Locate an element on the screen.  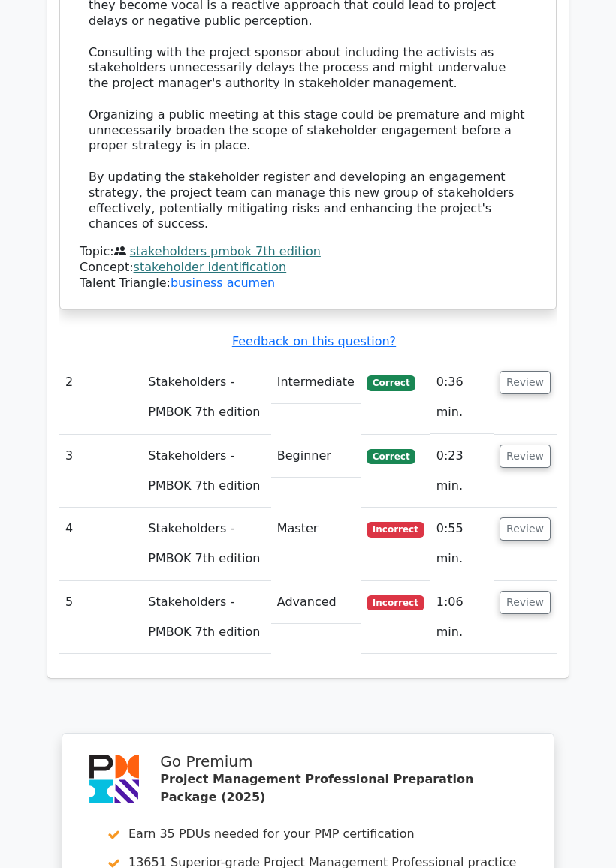
td: 1:06 min. is located at coordinates (462, 618).